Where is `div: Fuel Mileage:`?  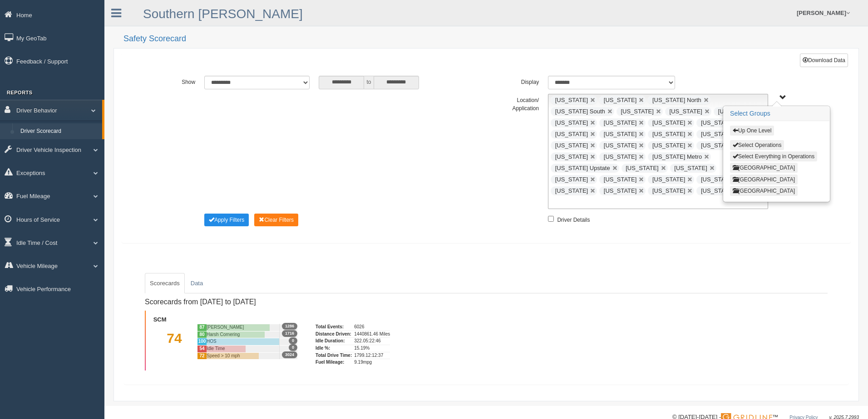
div: Fuel Mileage: is located at coordinates (334, 363).